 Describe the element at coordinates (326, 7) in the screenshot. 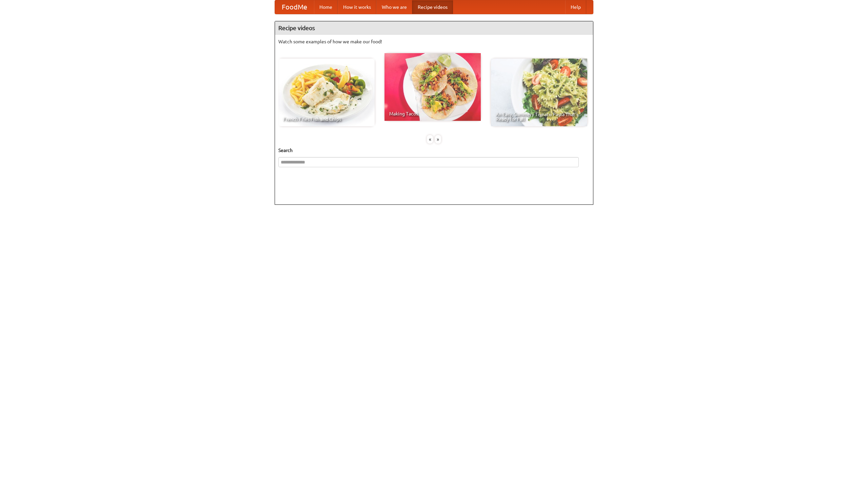

I see `a: Home` at that location.